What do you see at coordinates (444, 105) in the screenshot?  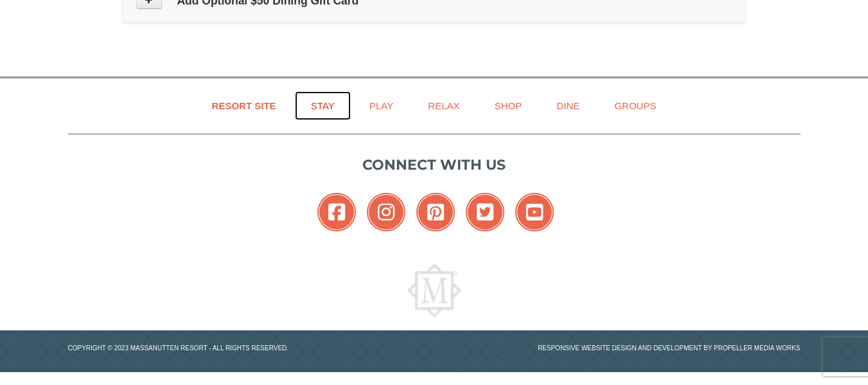 I see `a: Relax` at bounding box center [444, 105].